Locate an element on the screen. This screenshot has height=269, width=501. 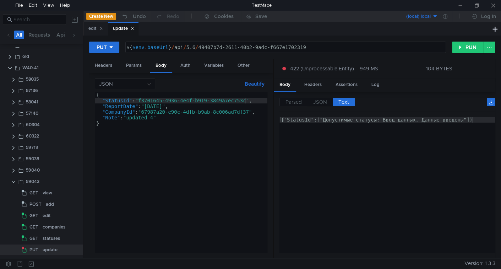
div: statuses is located at coordinates (51, 238).